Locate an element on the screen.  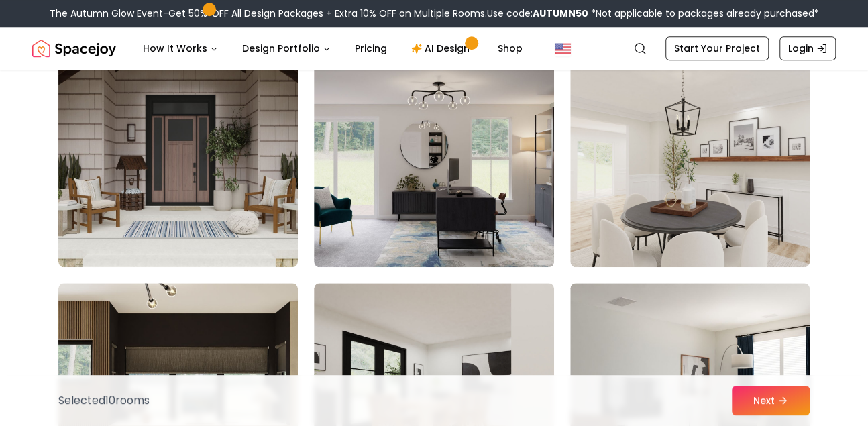
img: Spacejoy Logo is located at coordinates (74, 48).